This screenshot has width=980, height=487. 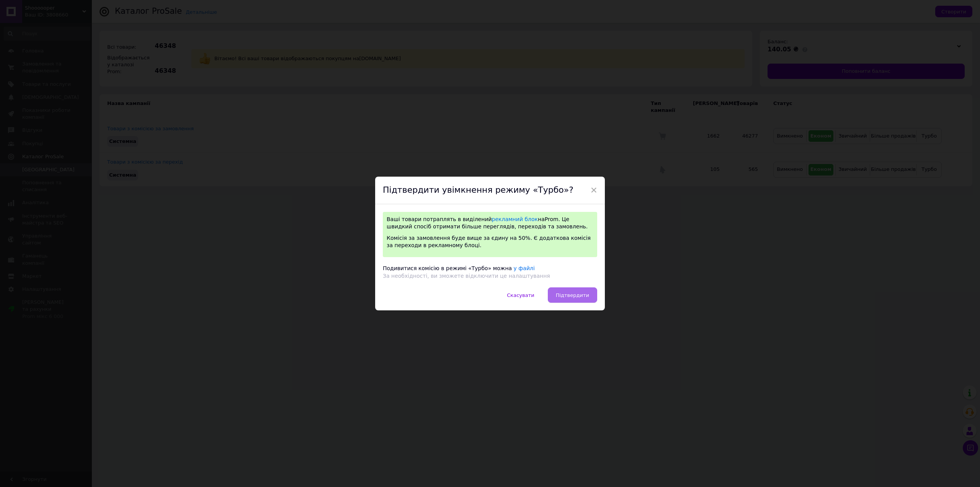 I want to click on span: Ваші товари потраплять в виділений на Prom . Це швидкий спосіб отримати більше переглядів, перехо..., so click(x=487, y=223).